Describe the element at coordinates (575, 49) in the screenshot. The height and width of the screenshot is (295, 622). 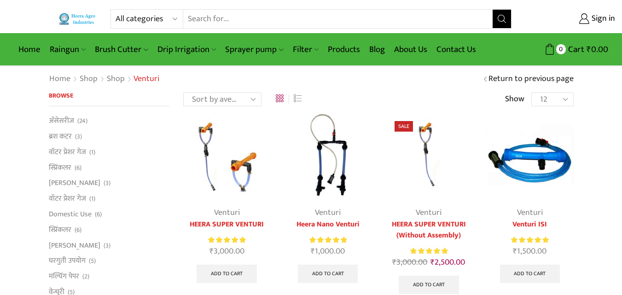
I see `span: Cart` at that location.